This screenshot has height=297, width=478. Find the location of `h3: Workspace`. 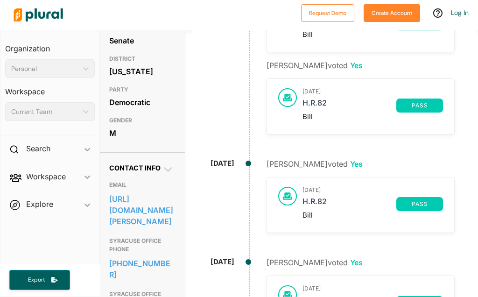

h3: Workspace is located at coordinates (50, 88).